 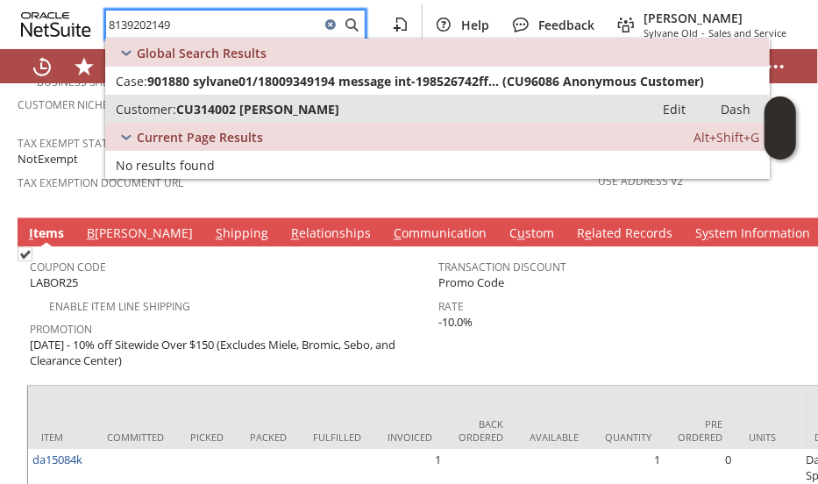 What do you see at coordinates (25, 254) in the screenshot?
I see `img: Checked` at bounding box center [25, 254].